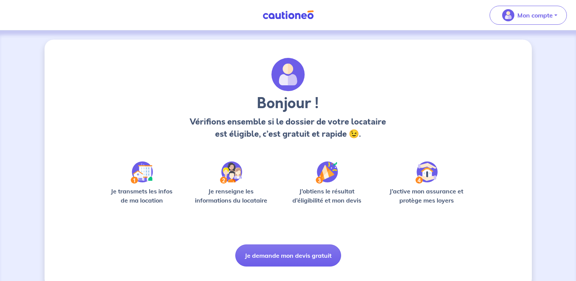 This screenshot has width=576, height=281. Describe the element at coordinates (288, 75) in the screenshot. I see `img: archivate` at that location.